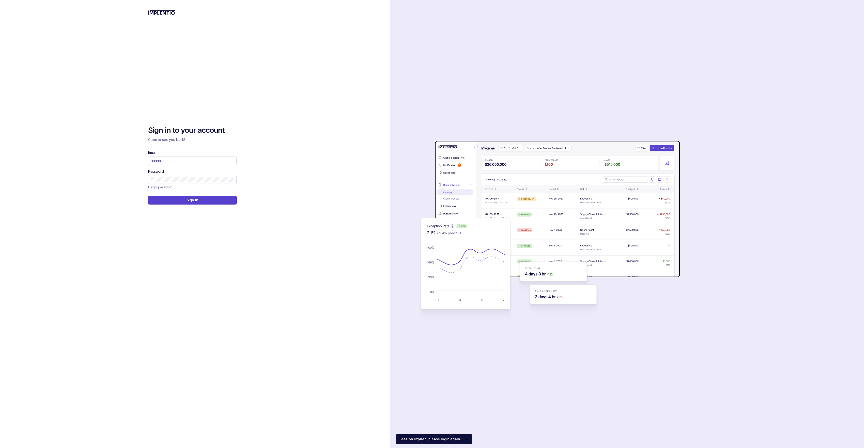 Image resolution: width=868 pixels, height=448 pixels. Describe the element at coordinates (160, 187) in the screenshot. I see `p: Forgot password` at that location.